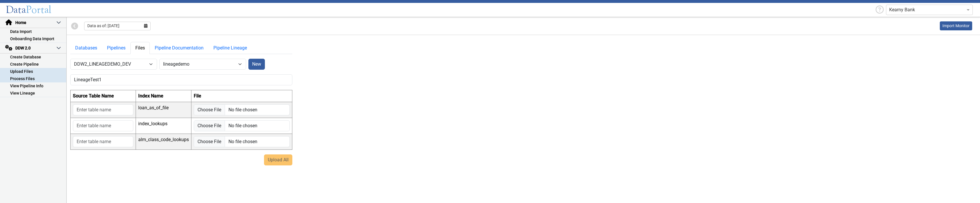  I want to click on td: alm_class_code_lookups, so click(164, 141).